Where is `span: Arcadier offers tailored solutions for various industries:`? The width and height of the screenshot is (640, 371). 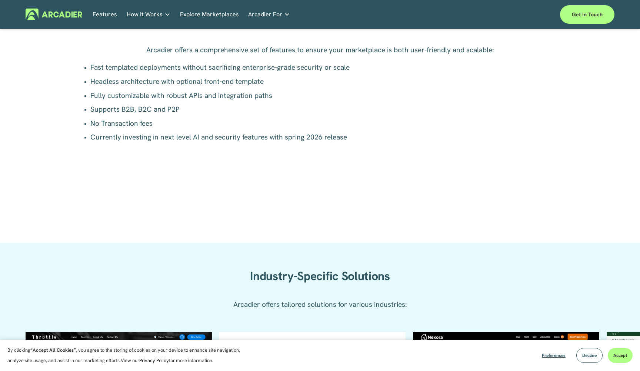
span: Arcadier offers tailored solutions for various industries: is located at coordinates (320, 304).